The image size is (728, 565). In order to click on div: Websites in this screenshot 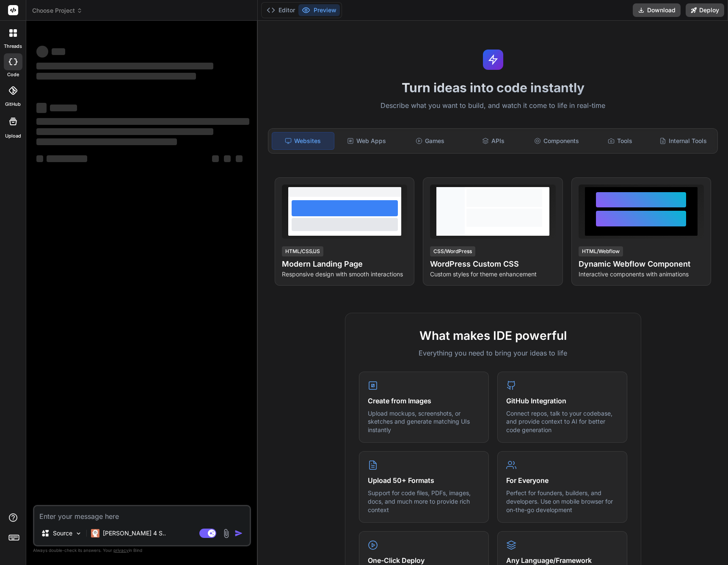, I will do `click(303, 141)`.